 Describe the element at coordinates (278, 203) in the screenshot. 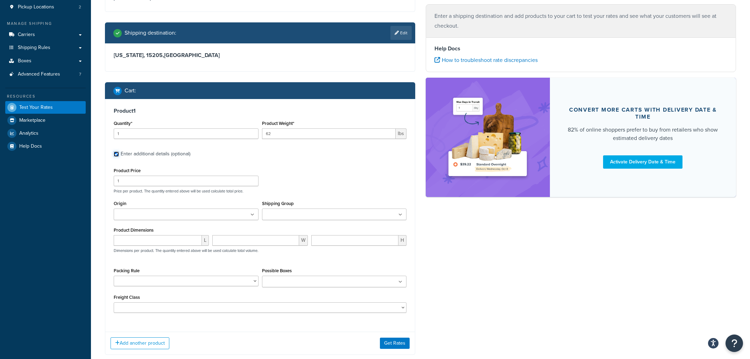

I see `label: Shipping Group` at that location.